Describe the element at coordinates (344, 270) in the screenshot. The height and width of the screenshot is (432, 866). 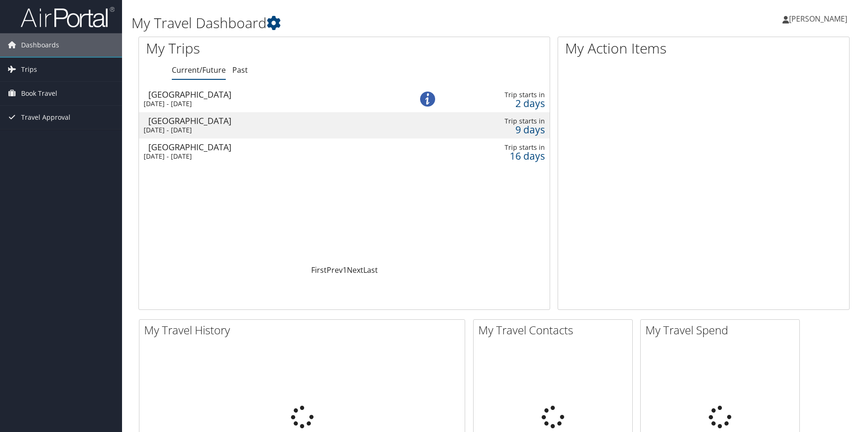
I see `a: 1` at that location.